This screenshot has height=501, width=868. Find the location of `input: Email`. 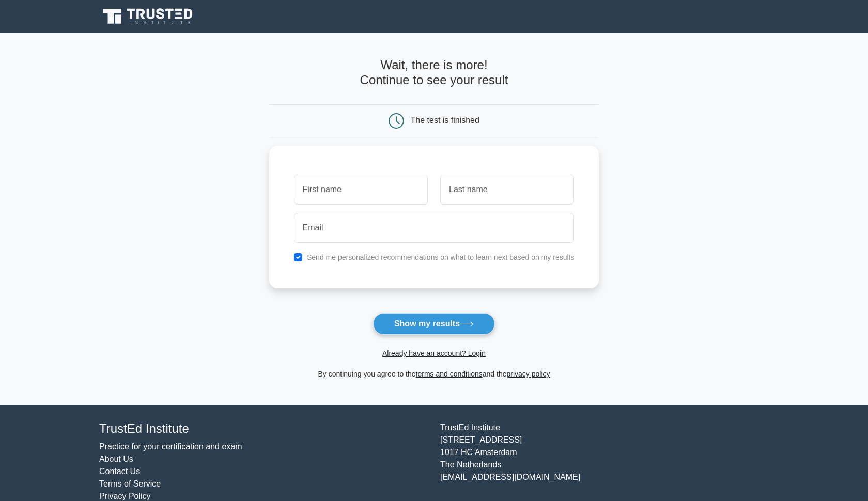

input: Email is located at coordinates (434, 228).